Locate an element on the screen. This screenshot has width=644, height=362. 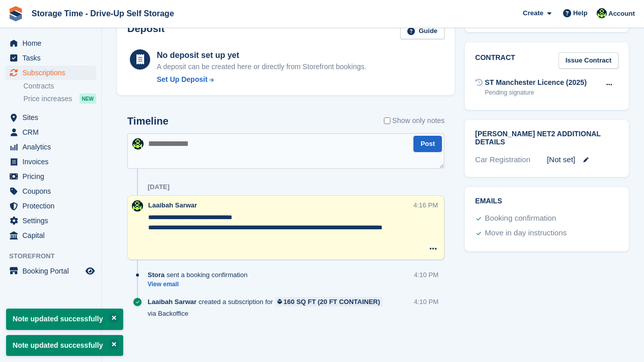
div: sent a booking confirmation is located at coordinates (200, 275).